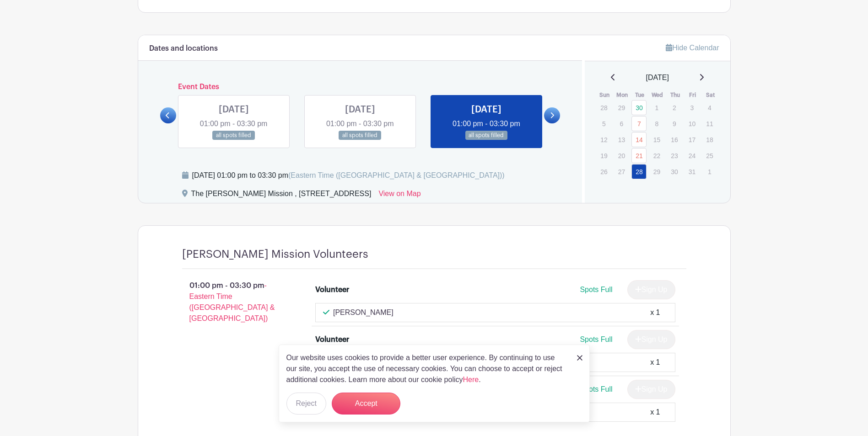 The width and height of the screenshot is (868, 436). What do you see at coordinates (709, 124) in the screenshot?
I see `p: 11` at bounding box center [709, 124].